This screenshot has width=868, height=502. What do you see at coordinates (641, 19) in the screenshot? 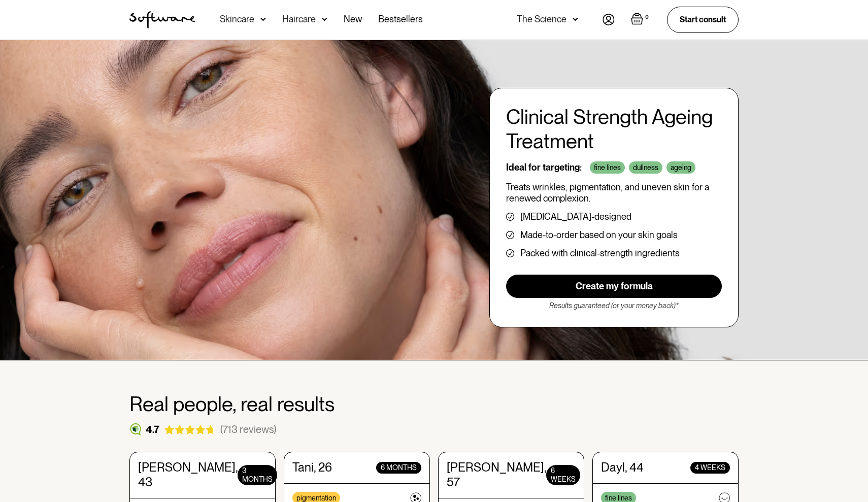
I see `a: Open cart` at bounding box center [641, 19].